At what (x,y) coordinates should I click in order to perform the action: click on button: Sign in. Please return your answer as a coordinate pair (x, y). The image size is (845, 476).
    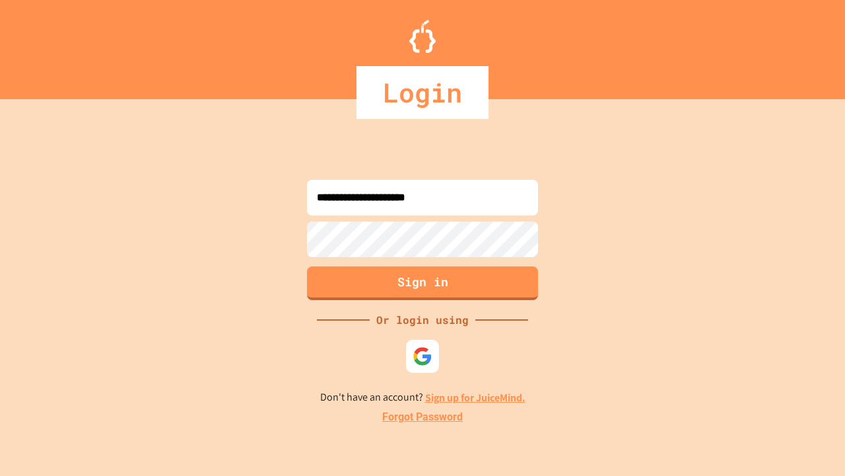
    Looking at the image, I should click on (423, 283).